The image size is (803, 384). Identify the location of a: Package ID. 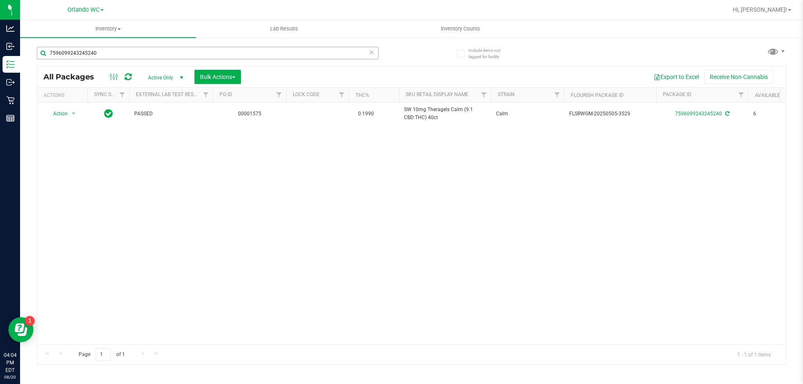
(677, 95).